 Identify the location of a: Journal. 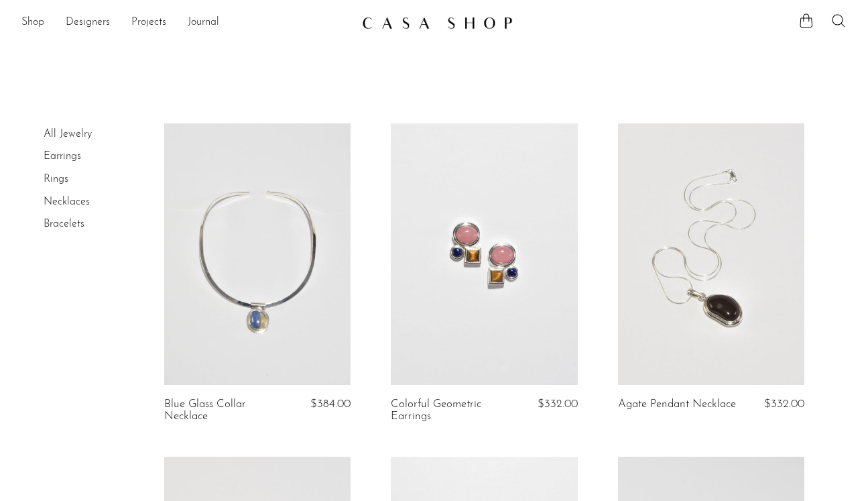
(203, 23).